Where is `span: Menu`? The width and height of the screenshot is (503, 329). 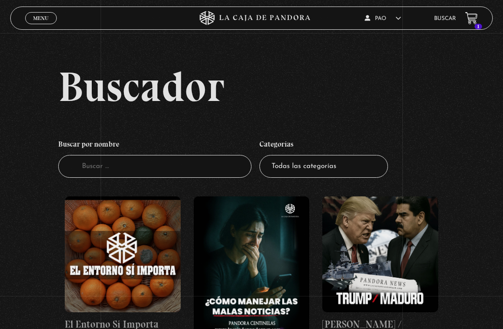
span: Menu is located at coordinates (40, 18).